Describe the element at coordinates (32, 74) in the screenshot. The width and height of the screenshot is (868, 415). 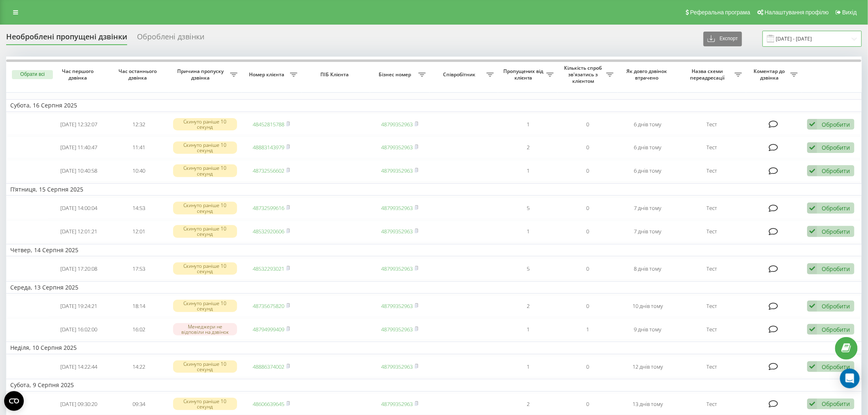
I see `button: Обрати всі` at that location.